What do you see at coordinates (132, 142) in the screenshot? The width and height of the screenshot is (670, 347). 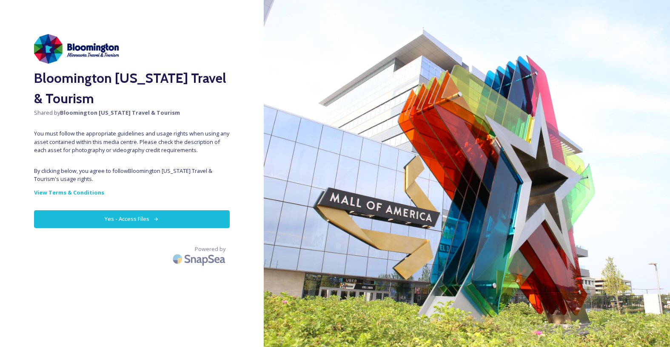 I see `span: You must follow the appropriate guidelines and usage rights when using any asset contained within...` at bounding box center [132, 142].